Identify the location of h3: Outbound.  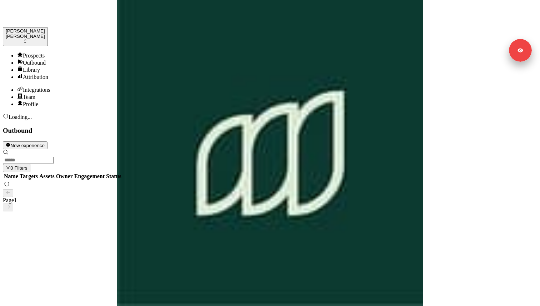
(270, 131).